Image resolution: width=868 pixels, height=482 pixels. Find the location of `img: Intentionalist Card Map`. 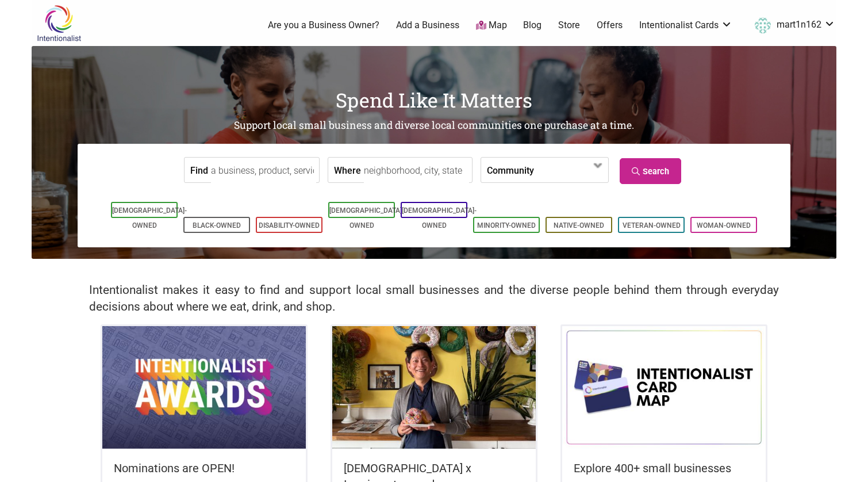

img: Intentionalist Card Map is located at coordinates (664, 387).